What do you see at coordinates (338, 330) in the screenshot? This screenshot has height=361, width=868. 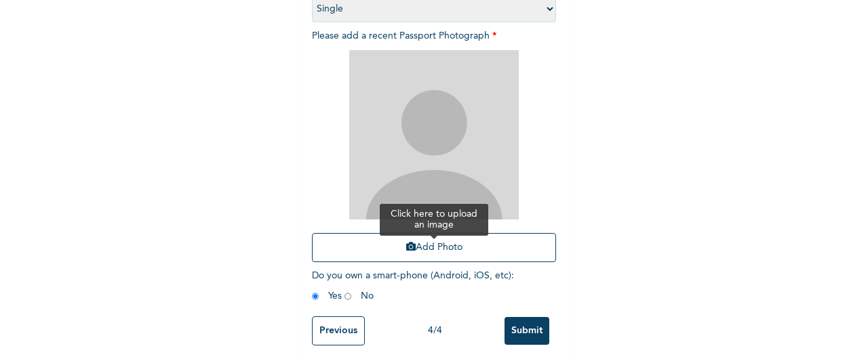 I see `input: Previous` at bounding box center [338, 330].